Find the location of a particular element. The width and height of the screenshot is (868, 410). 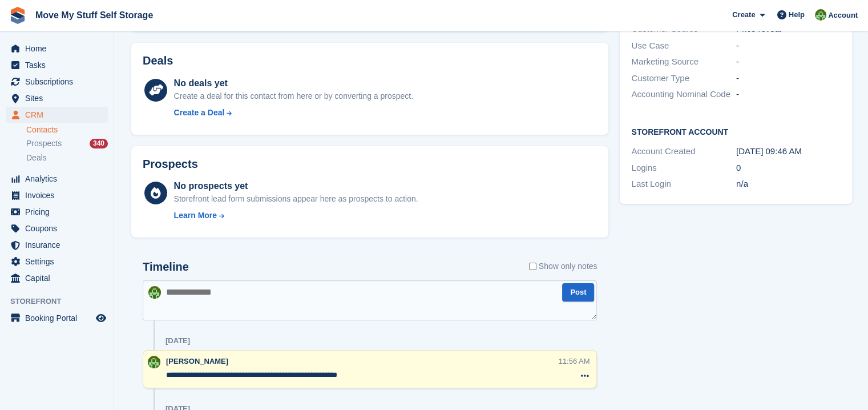

div: Logins is located at coordinates (684, 168).